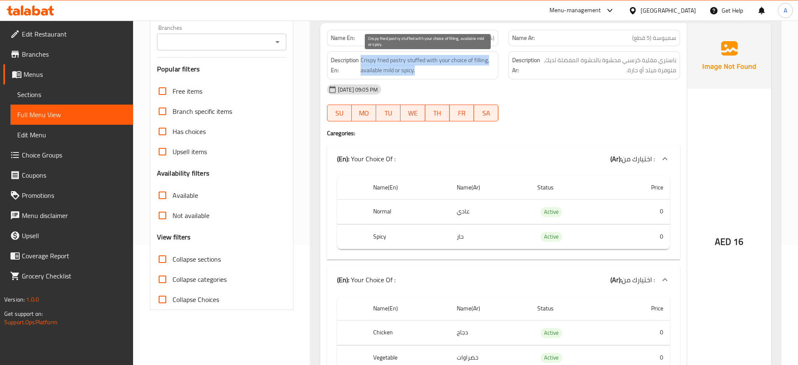 Image resolution: width=798 pixels, height=365 pixels. What do you see at coordinates (616, 280) in the screenshot?
I see `b: (Ar):` at bounding box center [616, 280].